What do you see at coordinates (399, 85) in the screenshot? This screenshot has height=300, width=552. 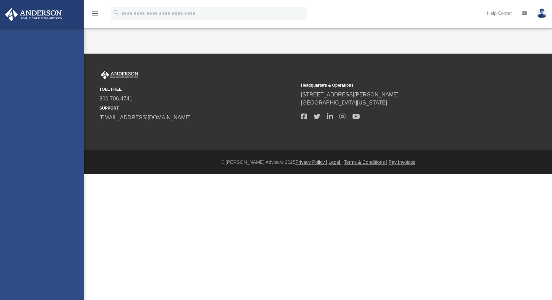 I see `small: Headquarters & Operations` at bounding box center [399, 85].